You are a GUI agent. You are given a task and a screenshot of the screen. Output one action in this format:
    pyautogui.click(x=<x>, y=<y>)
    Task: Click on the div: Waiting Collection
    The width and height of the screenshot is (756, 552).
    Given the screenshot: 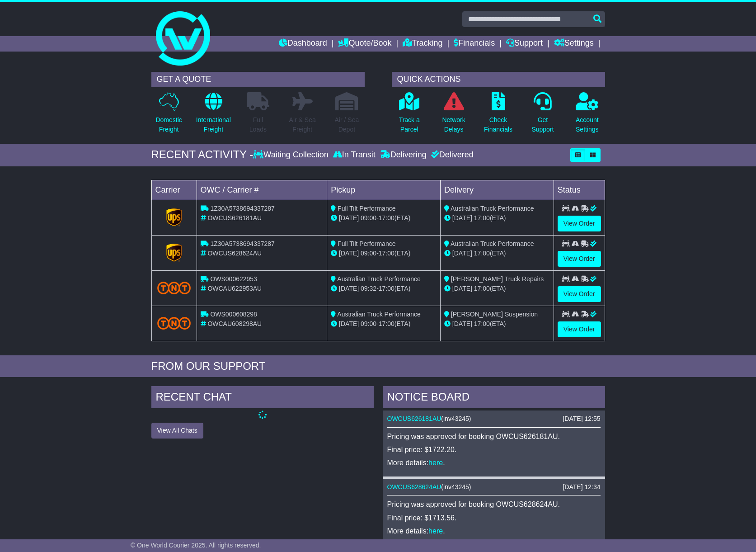 What is the action you would take?
    pyautogui.click(x=291, y=155)
    